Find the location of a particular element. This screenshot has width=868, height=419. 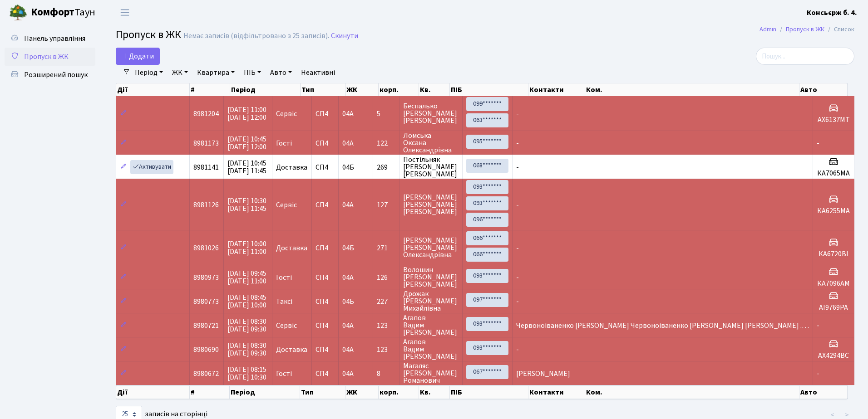

span: Ломська Оксана Олександрівна is located at coordinates (431, 143).